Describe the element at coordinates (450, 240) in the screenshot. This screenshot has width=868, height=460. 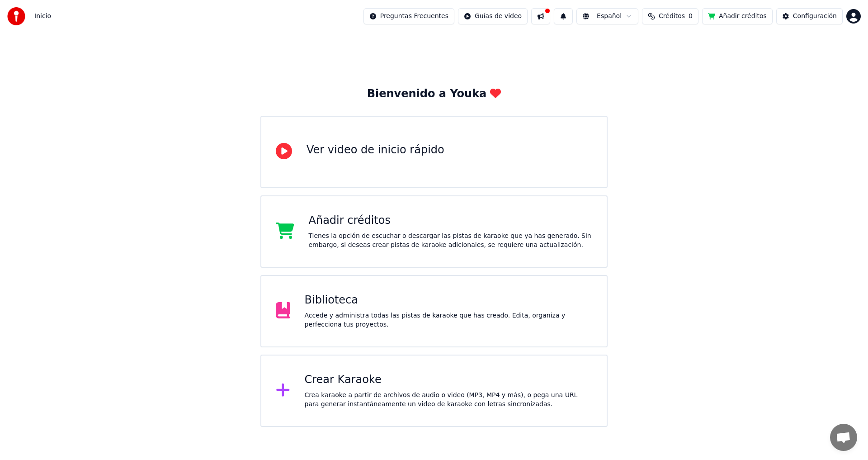
I see `div: Tienes la opción de escuchar o descargar las pistas de karaoke que ya has generado. Sin embargo, ...` at that location.